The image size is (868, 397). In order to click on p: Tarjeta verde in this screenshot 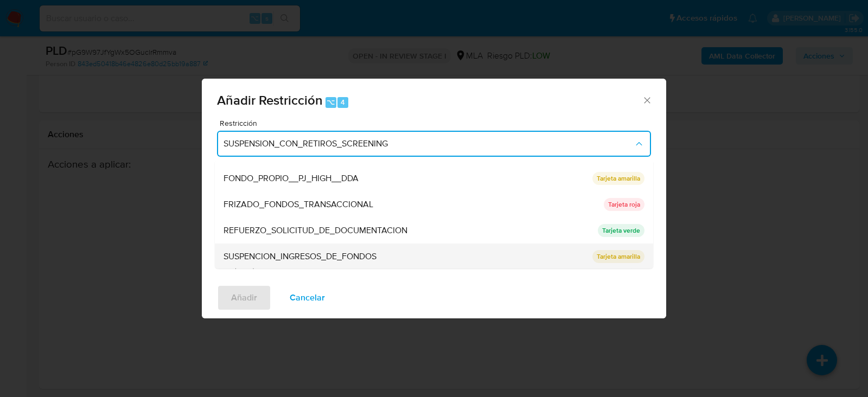, I will do `click(622, 230)`.